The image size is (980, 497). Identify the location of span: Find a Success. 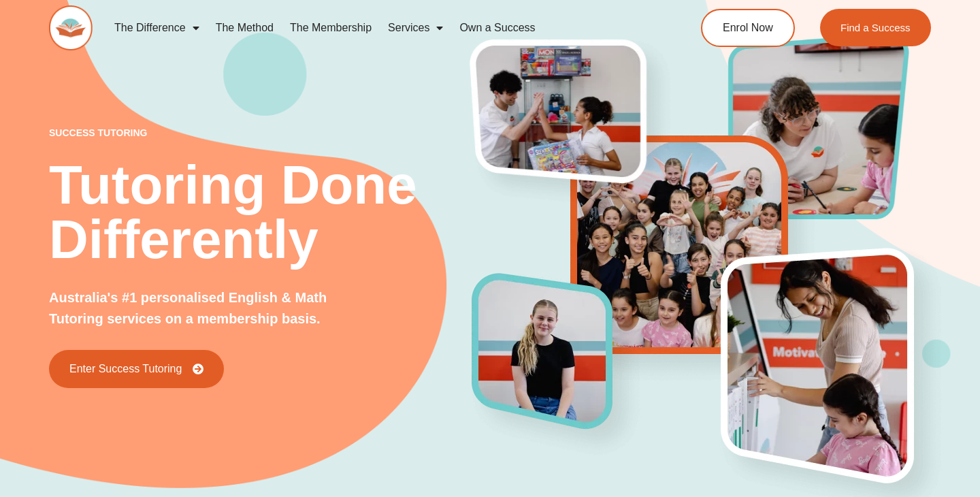
(875, 27).